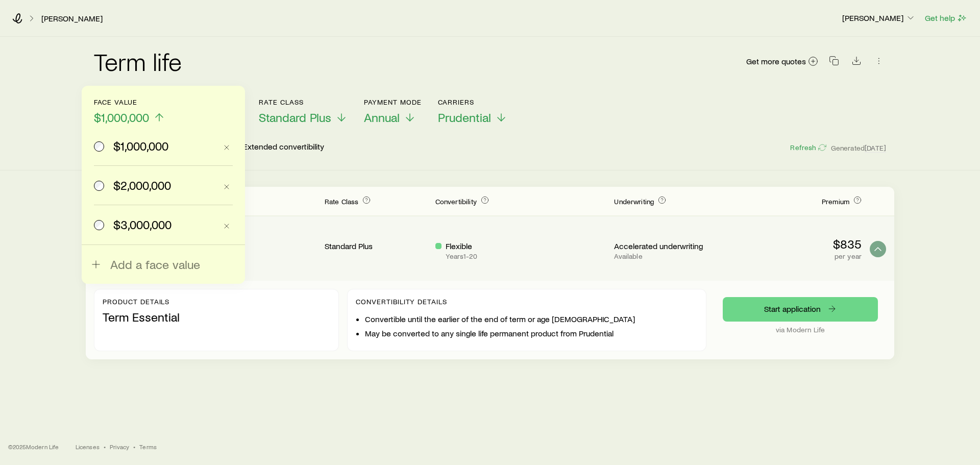 The width and height of the screenshot is (980, 465). I want to click on span: Convertibility, so click(456, 201).